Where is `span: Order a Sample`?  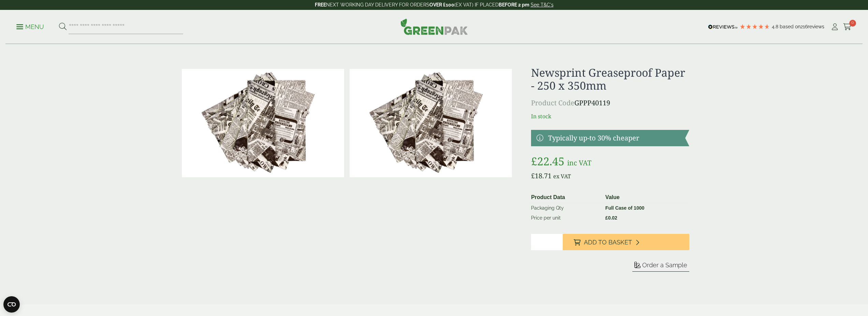
span: Order a Sample is located at coordinates (664, 265).